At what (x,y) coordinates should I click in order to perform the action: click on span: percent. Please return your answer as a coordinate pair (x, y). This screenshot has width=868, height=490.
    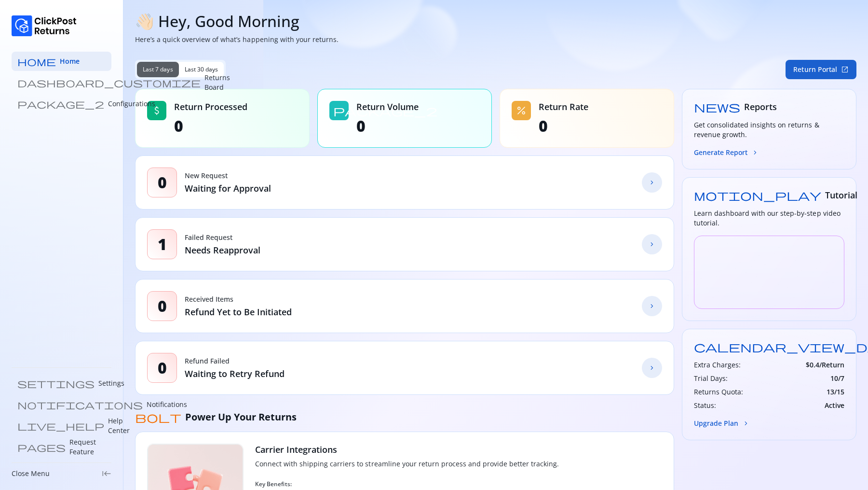
    Looking at the image, I should click on (521, 111).